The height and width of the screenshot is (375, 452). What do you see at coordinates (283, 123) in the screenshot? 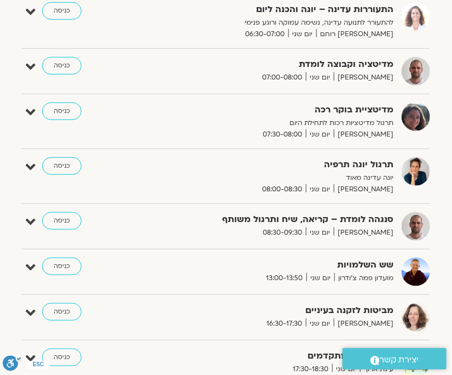
I see `p: תרגול מדיטציות רכות לתחילת היום` at bounding box center [283, 123].